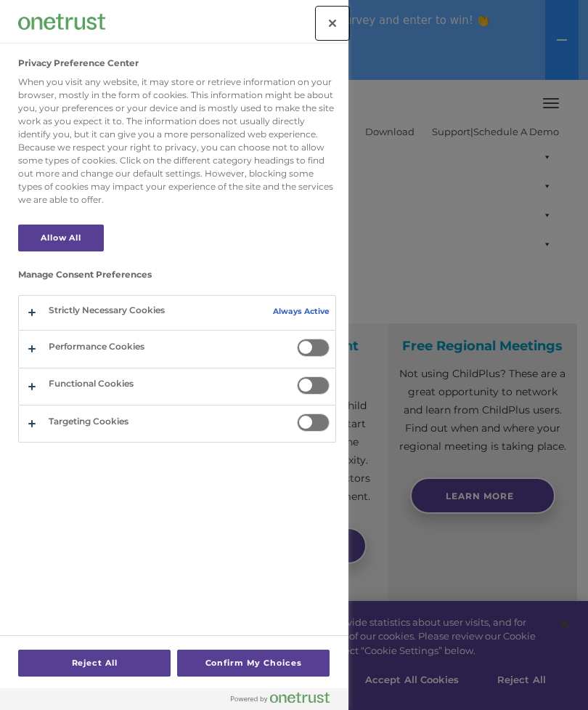 The width and height of the screenshot is (588, 710). Describe the element at coordinates (94, 662) in the screenshot. I see `button: Reject All` at that location.